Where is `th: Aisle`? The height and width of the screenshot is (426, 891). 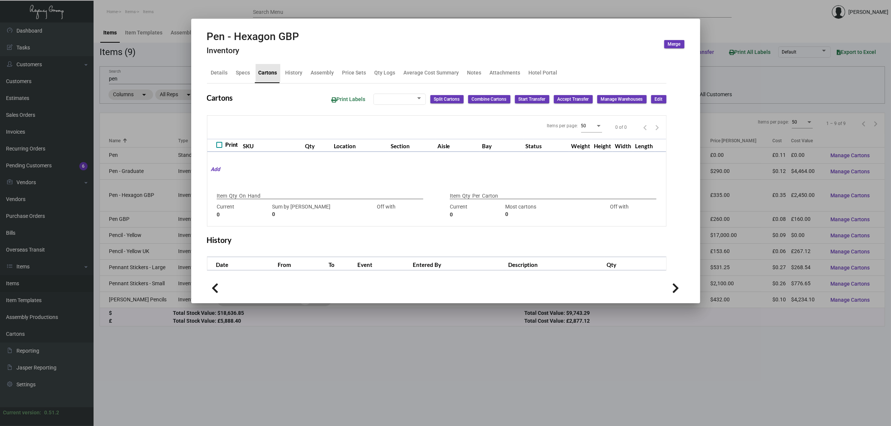 th: Aisle is located at coordinates (458, 145).